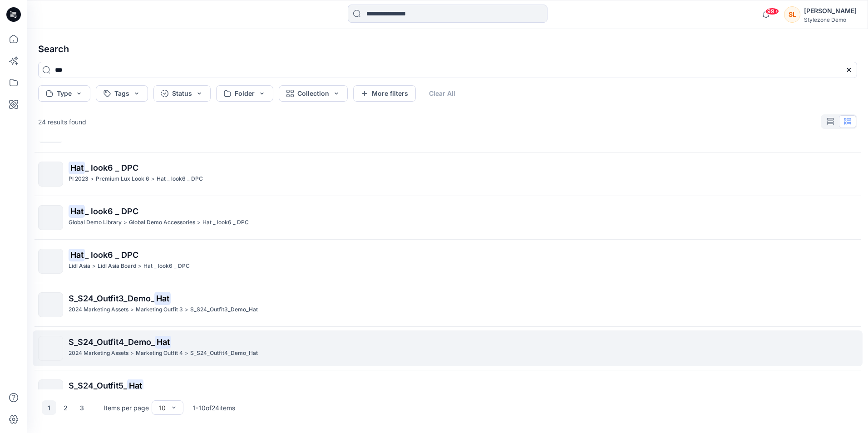 The image size is (868, 433). What do you see at coordinates (111, 298) in the screenshot?
I see `span: S_S24_Outfit3_Demo_` at bounding box center [111, 298].